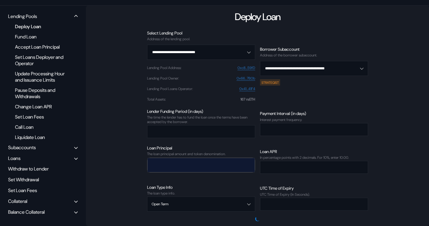 This screenshot has width=429, height=226. I want to click on div: Change Loan APR, so click(41, 107).